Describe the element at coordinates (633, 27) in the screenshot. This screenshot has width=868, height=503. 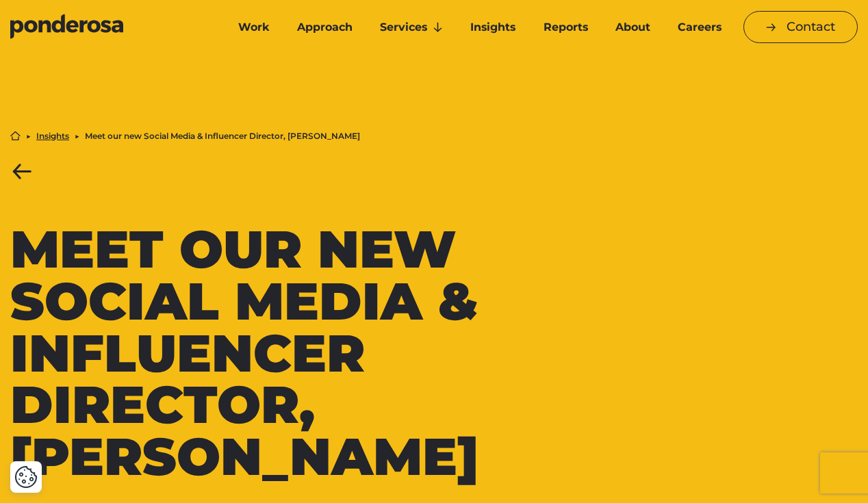
I see `a: About` at that location.